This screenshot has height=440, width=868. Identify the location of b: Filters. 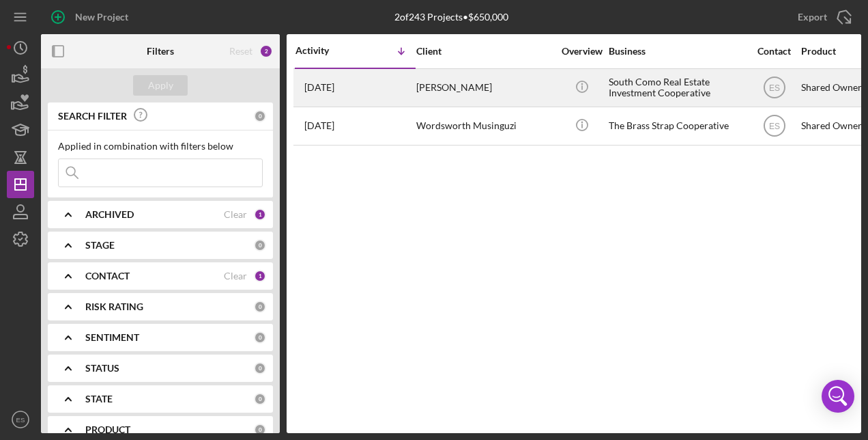
(160, 51).